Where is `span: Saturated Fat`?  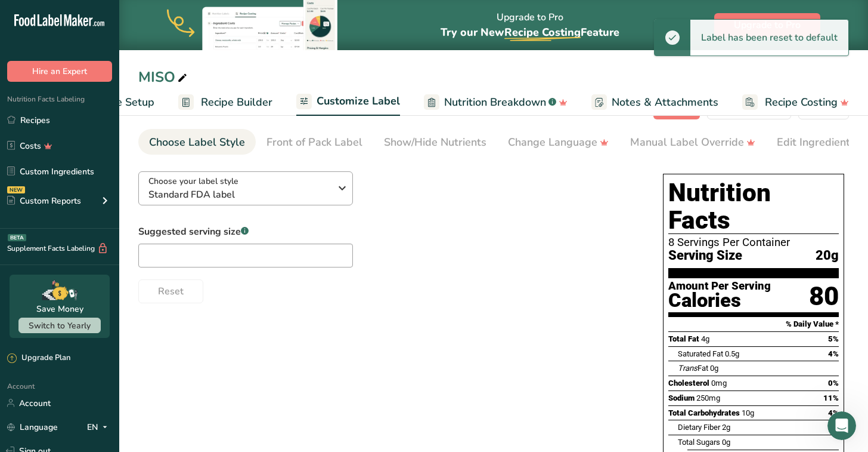
span: Saturated Fat is located at coordinates (700, 353).